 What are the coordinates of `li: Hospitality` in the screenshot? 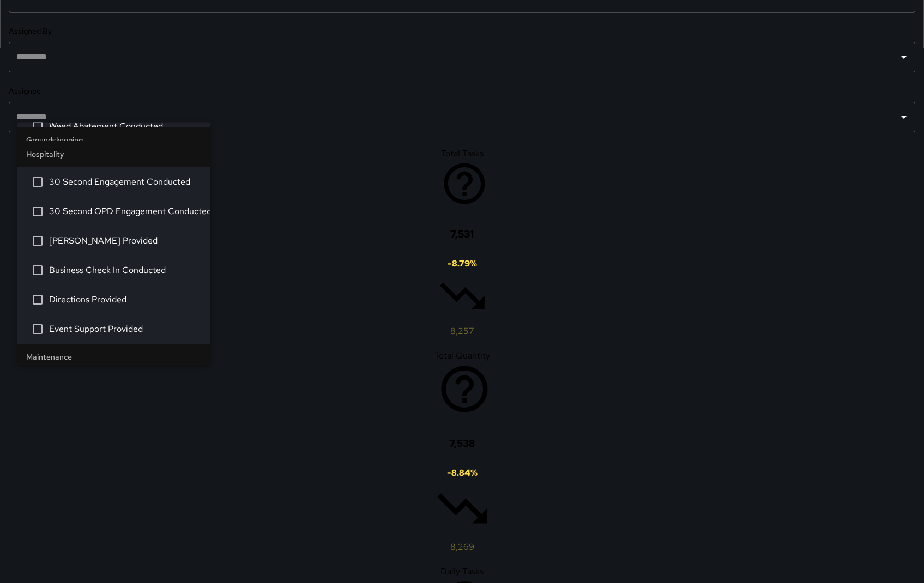 It's located at (113, 155).